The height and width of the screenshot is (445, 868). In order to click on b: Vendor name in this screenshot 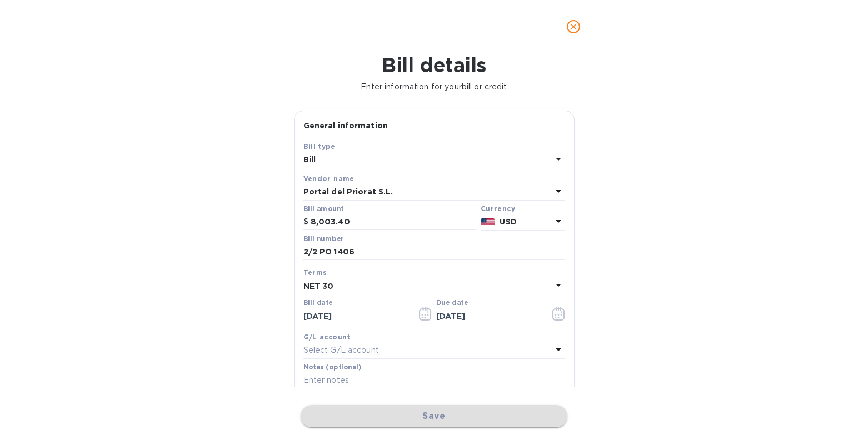, I will do `click(329, 179)`.